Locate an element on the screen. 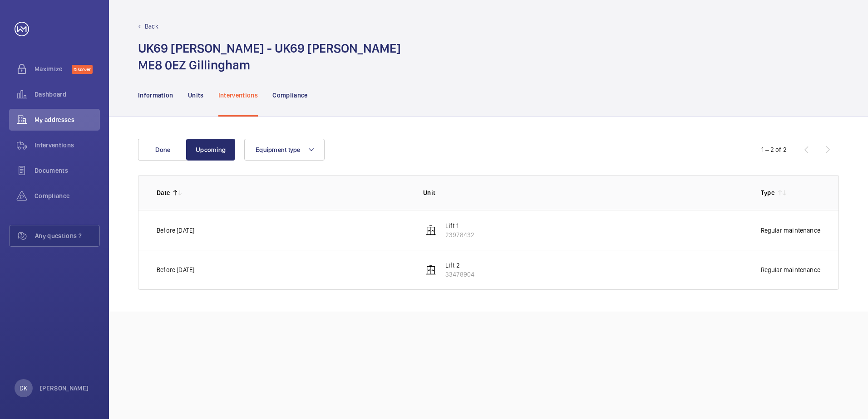  p: Unit is located at coordinates (585, 193).